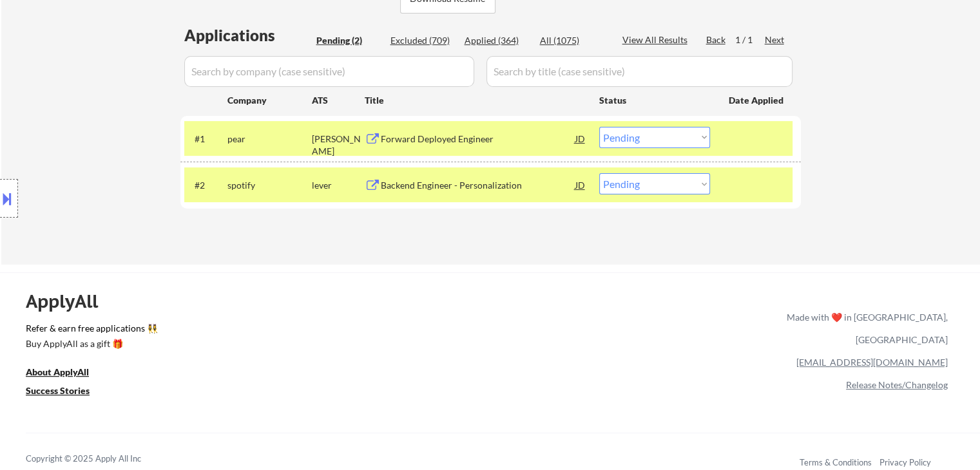  What do you see at coordinates (897, 384) in the screenshot?
I see `a: Release Notes/Changelog` at bounding box center [897, 384].